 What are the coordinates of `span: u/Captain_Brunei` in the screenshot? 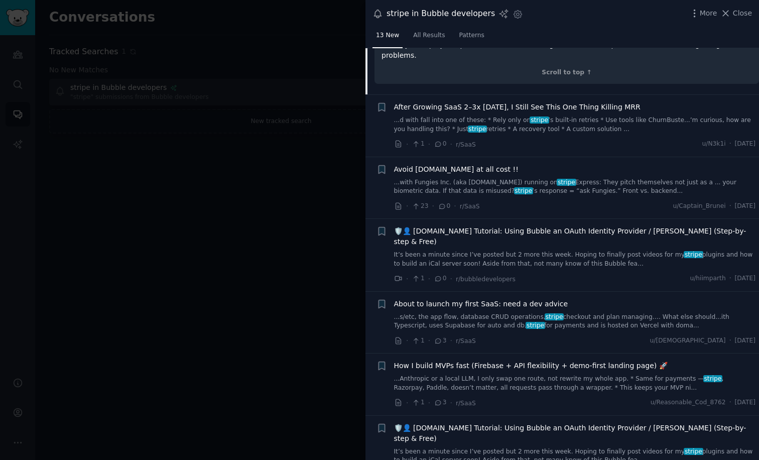 It's located at (699, 206).